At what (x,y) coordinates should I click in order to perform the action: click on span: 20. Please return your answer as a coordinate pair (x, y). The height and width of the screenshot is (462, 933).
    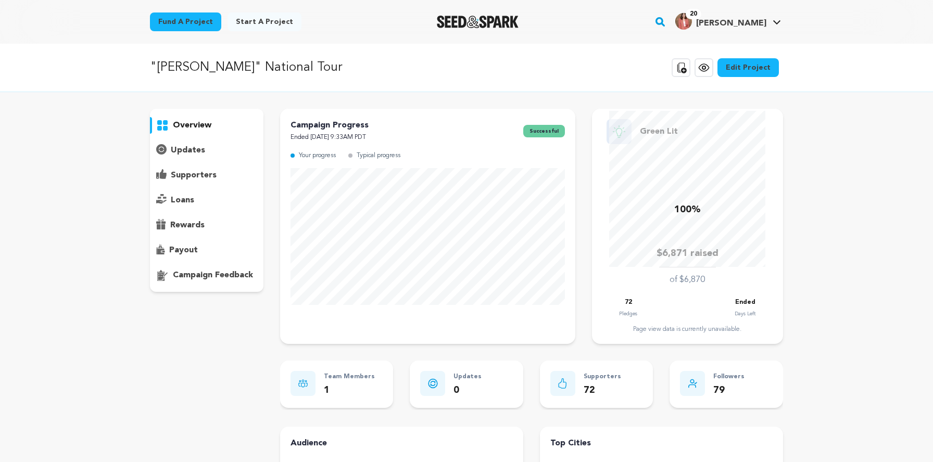
    Looking at the image, I should click on (693, 14).